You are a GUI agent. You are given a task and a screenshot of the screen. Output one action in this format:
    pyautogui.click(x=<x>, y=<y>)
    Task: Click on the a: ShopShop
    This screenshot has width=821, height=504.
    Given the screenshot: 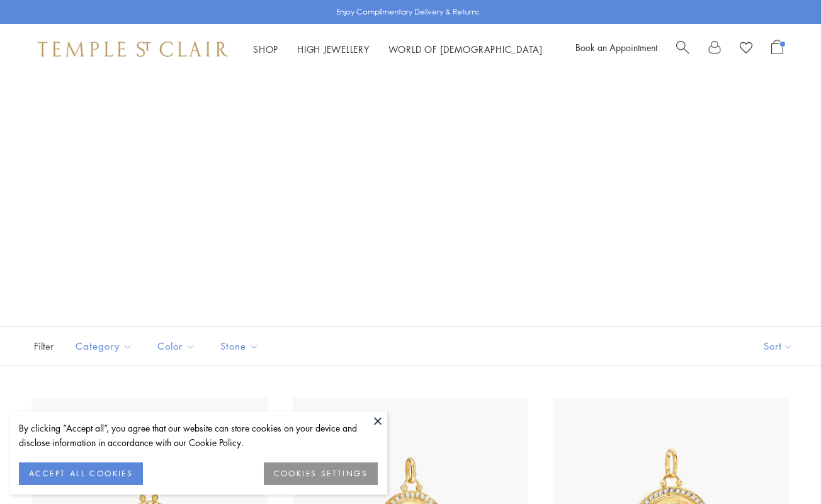 What is the action you would take?
    pyautogui.click(x=266, y=49)
    